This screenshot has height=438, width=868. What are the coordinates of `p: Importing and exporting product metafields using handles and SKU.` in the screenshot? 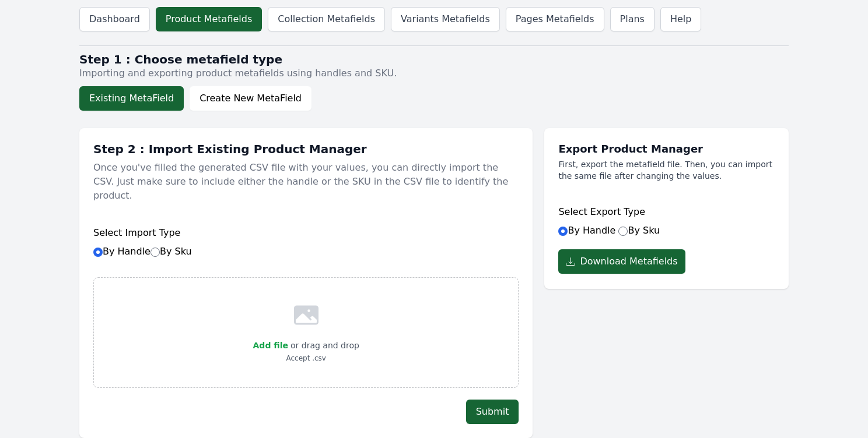 It's located at (434, 74).